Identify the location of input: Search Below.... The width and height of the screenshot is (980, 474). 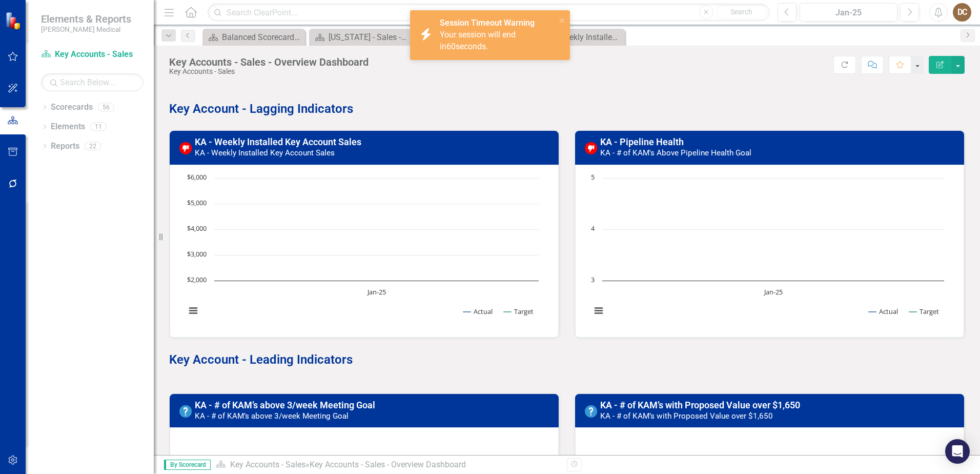
(92, 82).